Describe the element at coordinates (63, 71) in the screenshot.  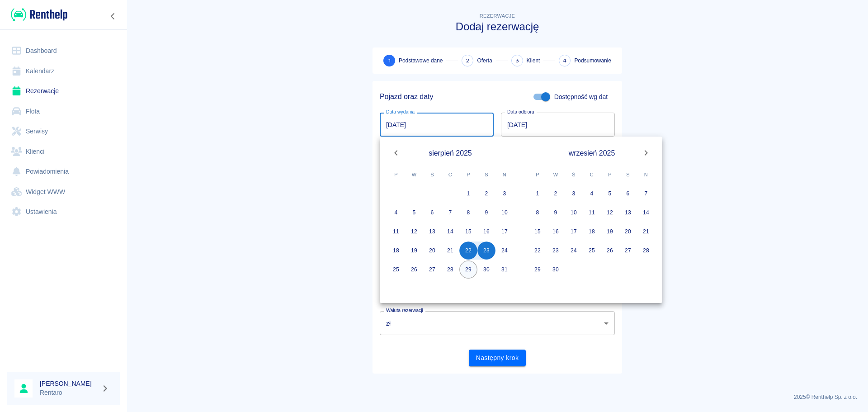
I see `a: Kalendarz` at that location.